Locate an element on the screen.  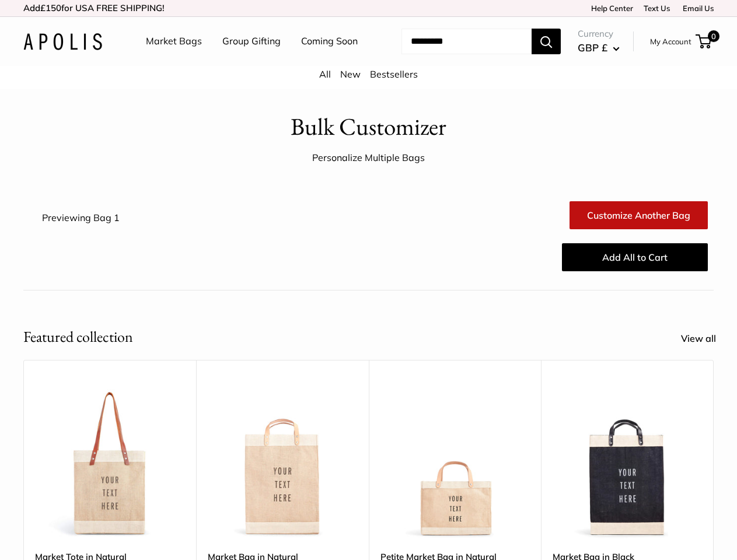
a: Bestsellers is located at coordinates (394, 74).